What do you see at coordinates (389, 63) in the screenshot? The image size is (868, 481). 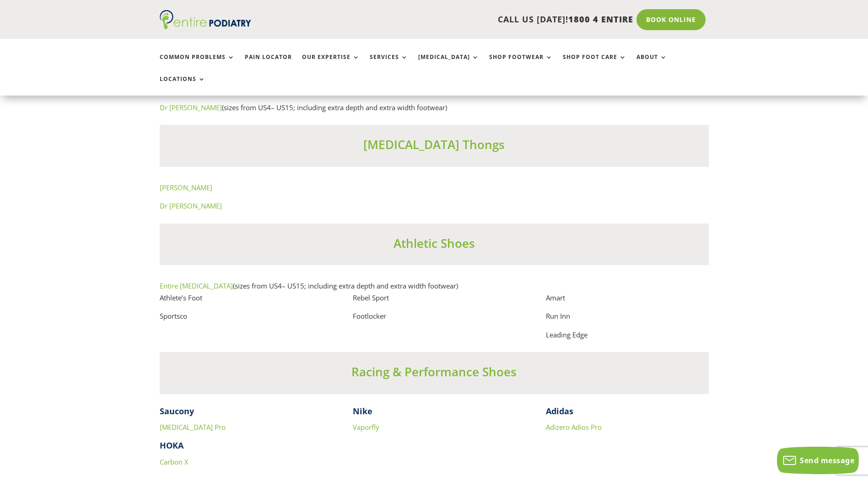 I see `a: Services` at bounding box center [389, 63].